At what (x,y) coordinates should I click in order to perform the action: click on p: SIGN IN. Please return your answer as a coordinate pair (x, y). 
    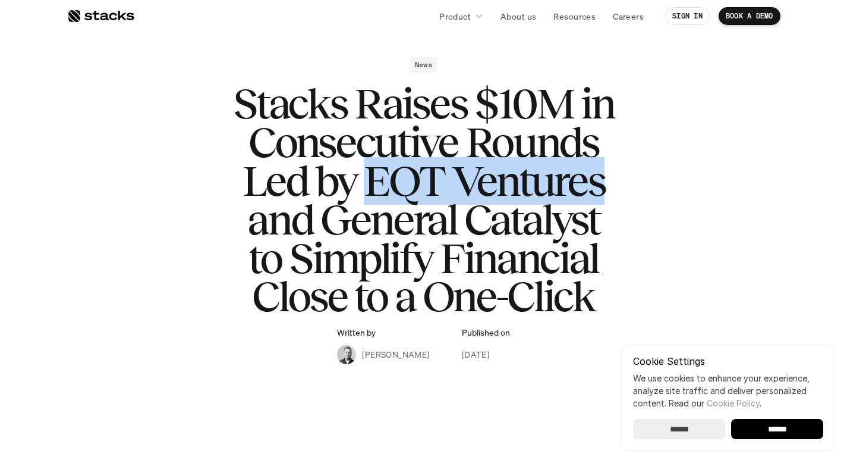
    Looking at the image, I should click on (687, 16).